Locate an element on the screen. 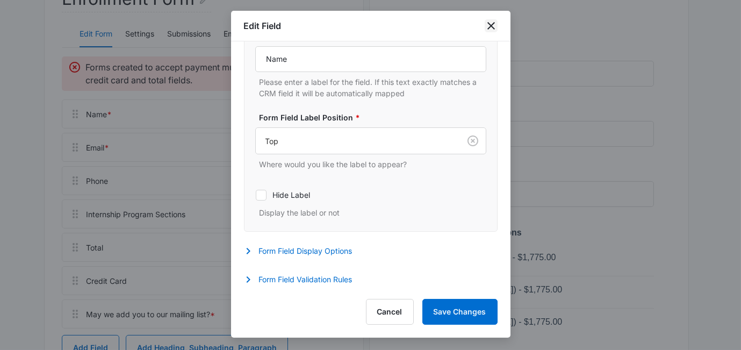  button: Form Field Display Options is located at coordinates (304, 251).